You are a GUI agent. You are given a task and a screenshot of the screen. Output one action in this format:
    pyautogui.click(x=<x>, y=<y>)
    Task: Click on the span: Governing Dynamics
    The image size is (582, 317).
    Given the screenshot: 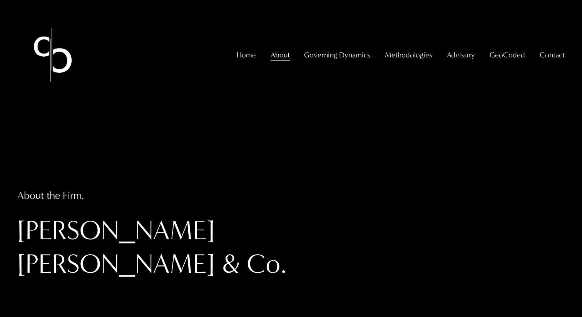 What is the action you would take?
    pyautogui.click(x=337, y=55)
    